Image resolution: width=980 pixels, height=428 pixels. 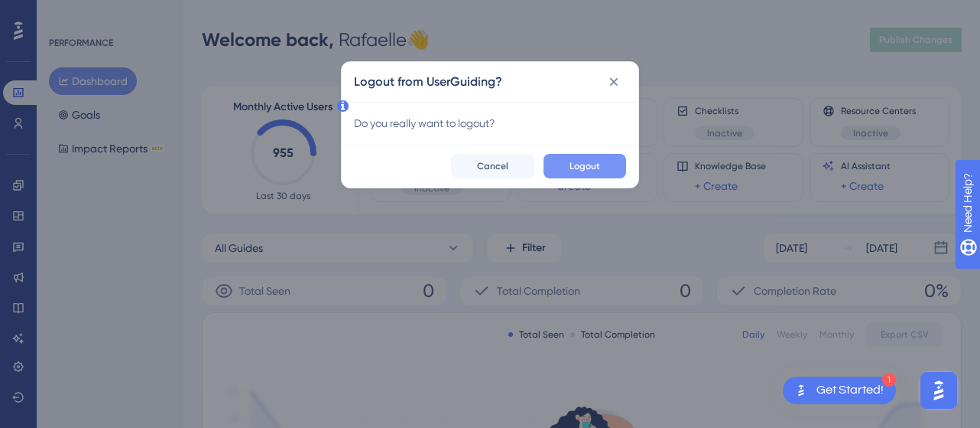 I want to click on span: Need Help?, so click(x=66, y=13).